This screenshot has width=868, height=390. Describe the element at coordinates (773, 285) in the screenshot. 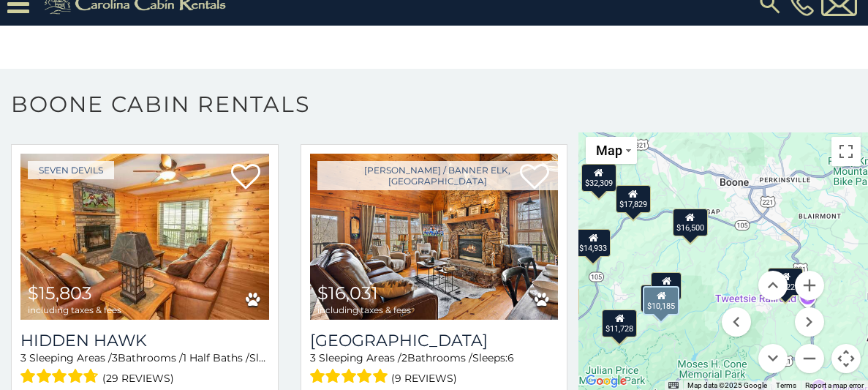

I see `button: Move up` at that location.